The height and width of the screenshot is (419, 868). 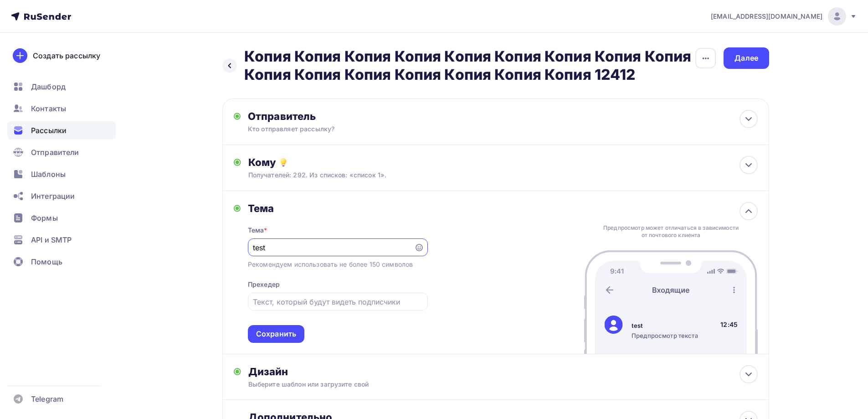 What do you see at coordinates (477, 384) in the screenshot?
I see `div: Выберите шаблон или загрузите свой` at bounding box center [477, 384].